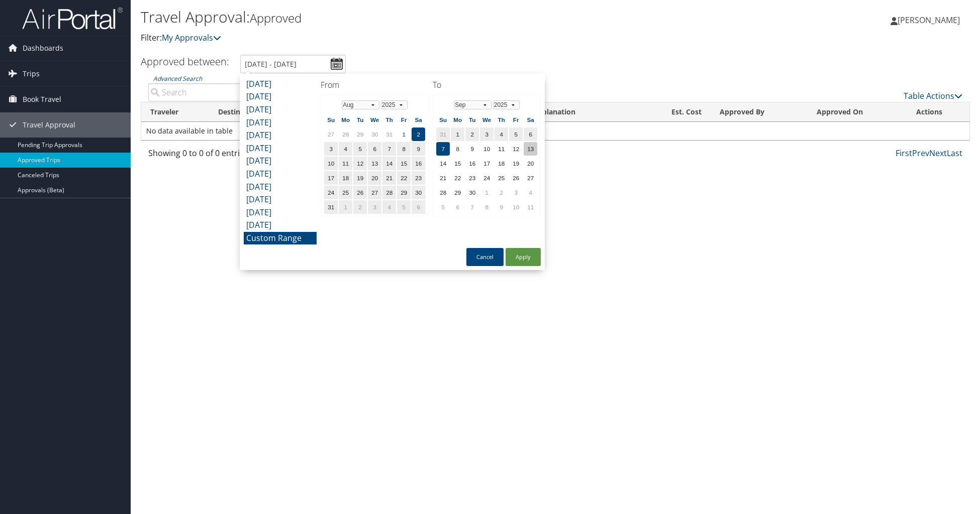 This screenshot has width=980, height=514. I want to click on div: Showing 0 to 0 of 0 entries, so click(244, 156).